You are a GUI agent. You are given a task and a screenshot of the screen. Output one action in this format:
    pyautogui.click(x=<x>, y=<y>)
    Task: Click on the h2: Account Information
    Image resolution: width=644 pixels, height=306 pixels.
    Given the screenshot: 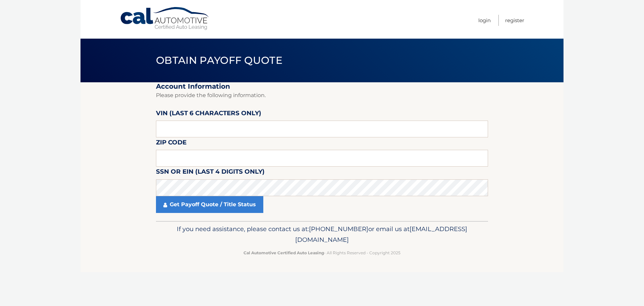 What is the action you would take?
    pyautogui.click(x=322, y=86)
    